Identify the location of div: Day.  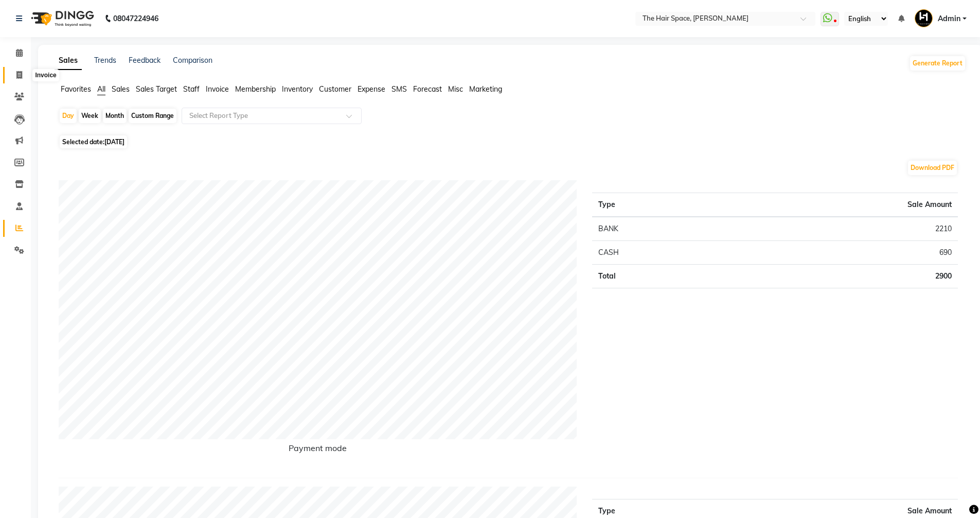
(68, 116).